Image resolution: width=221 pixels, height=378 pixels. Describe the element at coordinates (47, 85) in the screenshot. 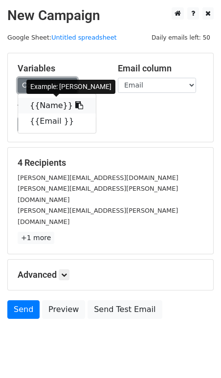

I see `a: Copy/paste...` at that location.